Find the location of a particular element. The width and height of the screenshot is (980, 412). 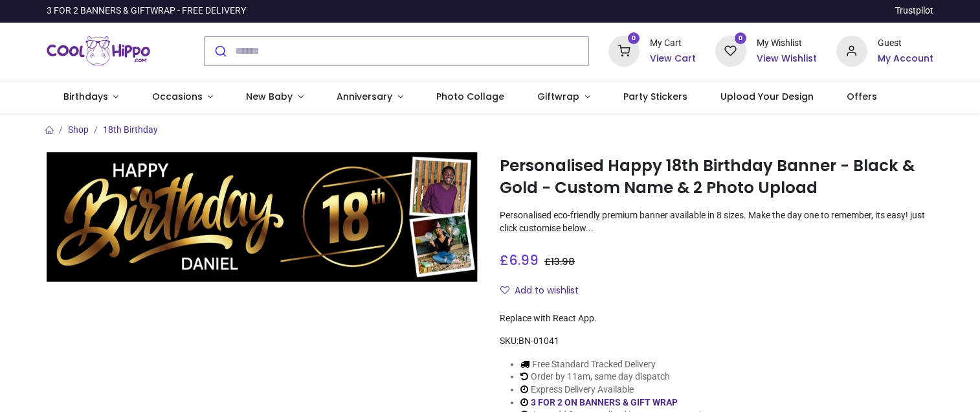

button: Add to wishlistAdd to wishlist is located at coordinates (544, 291).